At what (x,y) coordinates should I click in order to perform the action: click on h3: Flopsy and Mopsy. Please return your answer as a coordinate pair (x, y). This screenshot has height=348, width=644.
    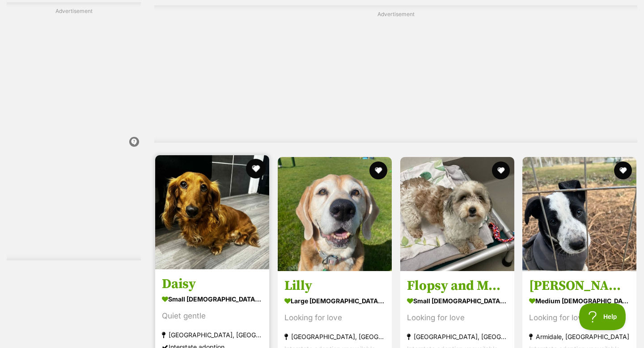
    Looking at the image, I should click on (457, 286).